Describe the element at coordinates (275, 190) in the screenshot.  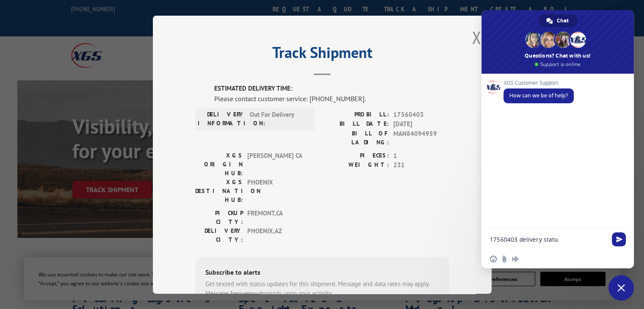
I see `span: PHOENIX` at that location.